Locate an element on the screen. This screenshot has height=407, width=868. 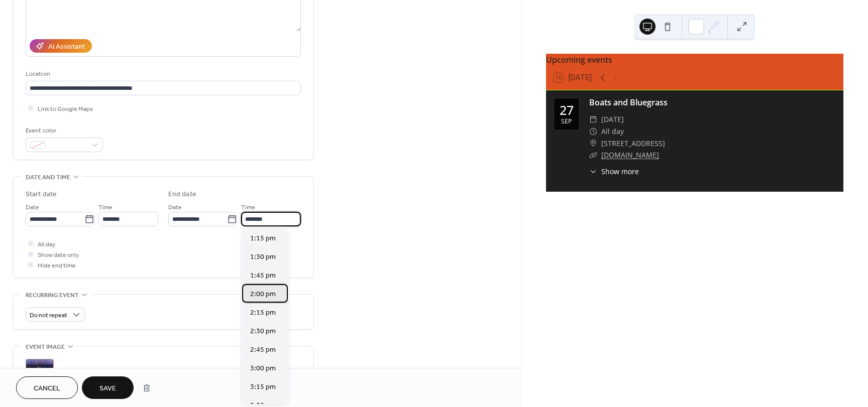
div: Location is located at coordinates (162, 74).